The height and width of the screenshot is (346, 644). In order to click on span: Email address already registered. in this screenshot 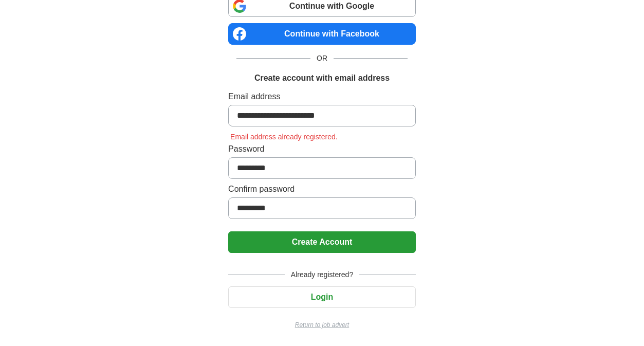, I will do `click(284, 137)`.